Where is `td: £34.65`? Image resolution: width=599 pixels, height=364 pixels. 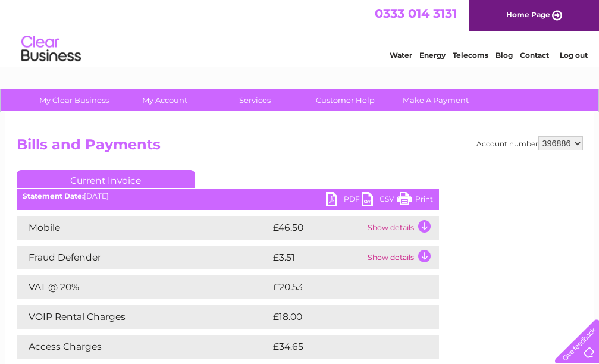 td: £34.65 is located at coordinates (343, 347).